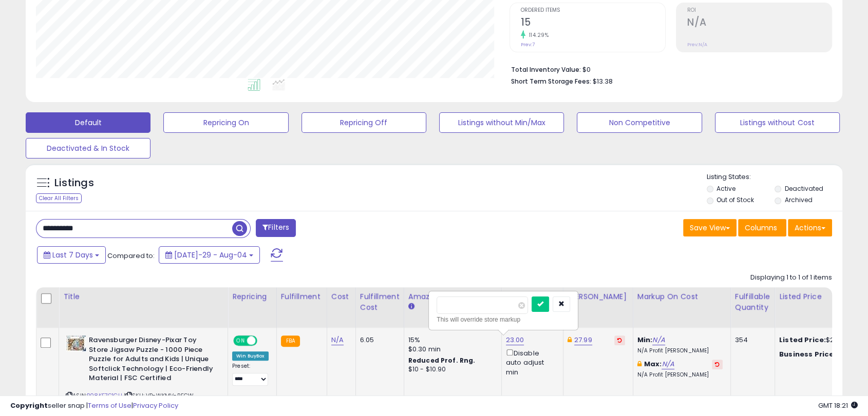 The width and height of the screenshot is (868, 416). Describe the element at coordinates (109, 405) in the screenshot. I see `a: Terms of Use` at that location.